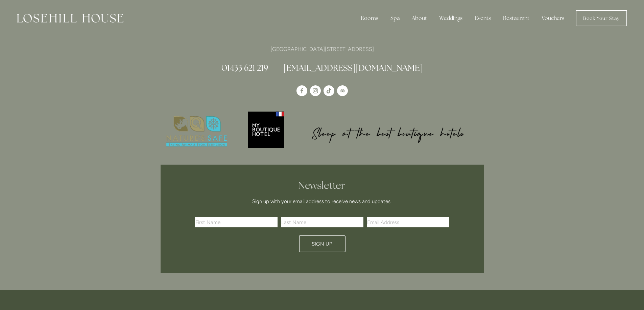 The image size is (644, 310). Describe the element at coordinates (395, 18) in the screenshot. I see `div: Spa` at that location.